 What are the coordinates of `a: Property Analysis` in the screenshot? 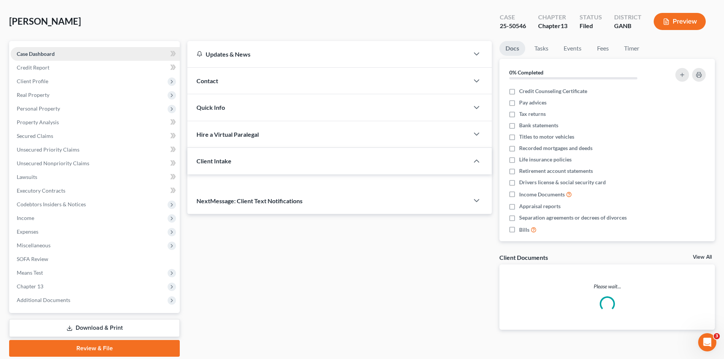 It's located at (95, 122).